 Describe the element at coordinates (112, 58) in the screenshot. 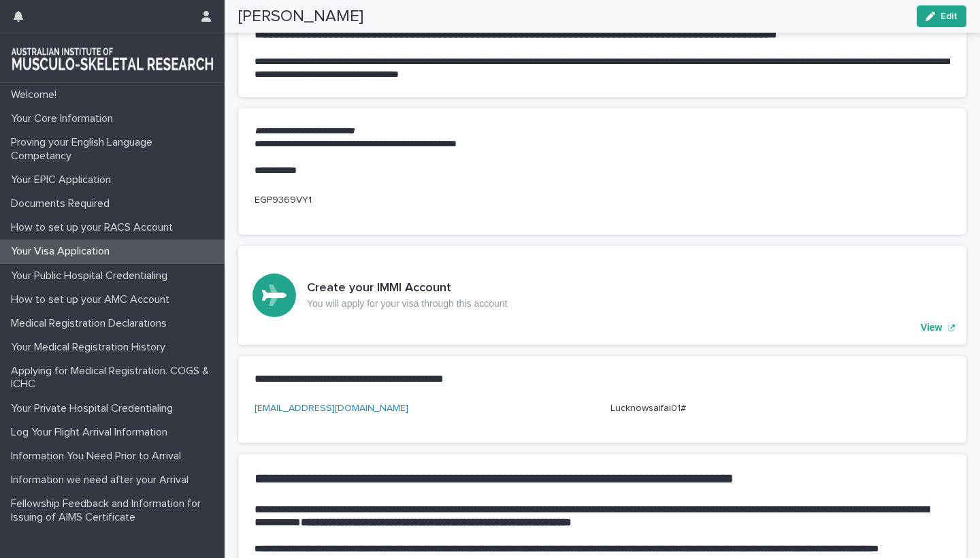

I see `img: 1xcjEmqDTcmQhduivVBy` at that location.